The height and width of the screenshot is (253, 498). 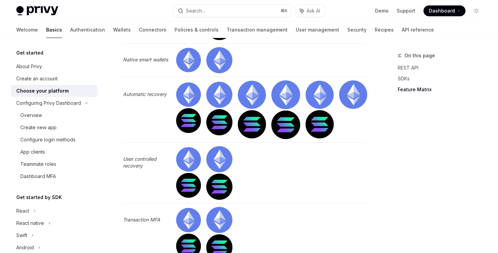 I want to click on div: App clients, so click(x=33, y=152).